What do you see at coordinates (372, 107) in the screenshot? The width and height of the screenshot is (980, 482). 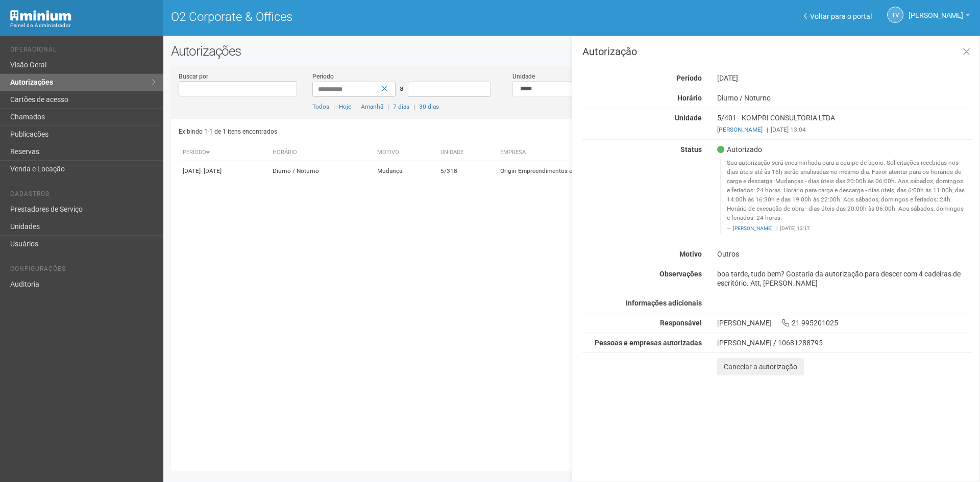 I see `a: Amanhã` at bounding box center [372, 107].